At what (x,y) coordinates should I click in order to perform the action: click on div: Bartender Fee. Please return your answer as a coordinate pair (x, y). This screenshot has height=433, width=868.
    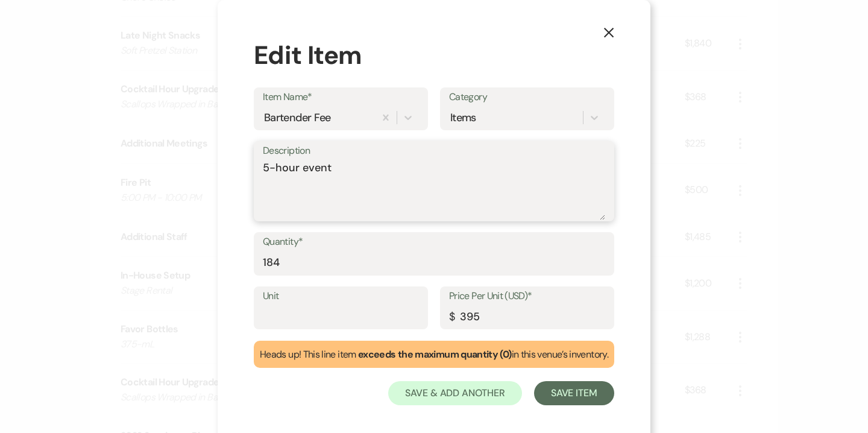
    Looking at the image, I should click on (297, 117).